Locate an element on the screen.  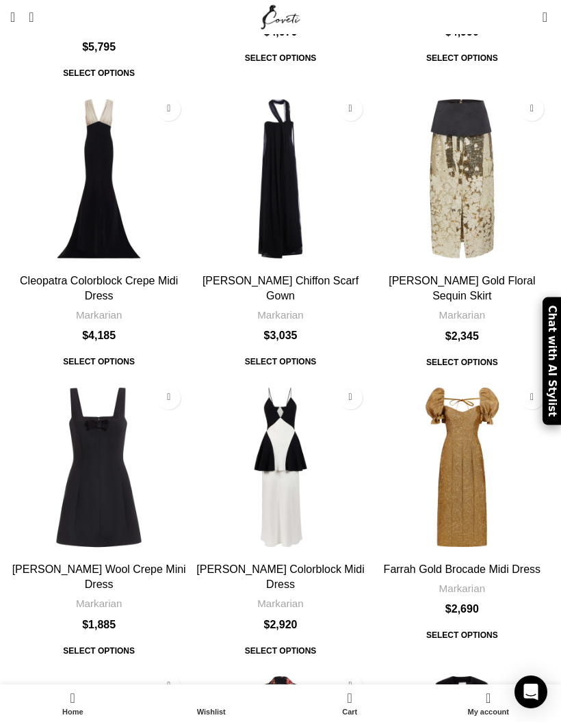
a: Select options for “Rosa Gold Floral Sequin Skirt” is located at coordinates (462, 362).